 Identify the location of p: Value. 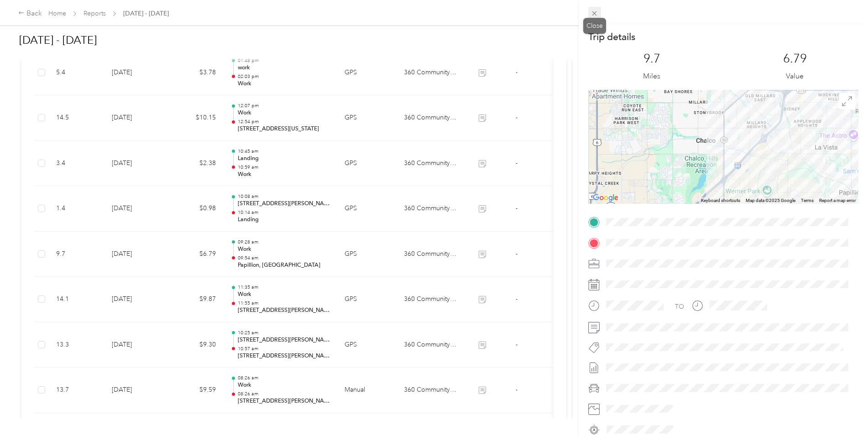
(795, 76).